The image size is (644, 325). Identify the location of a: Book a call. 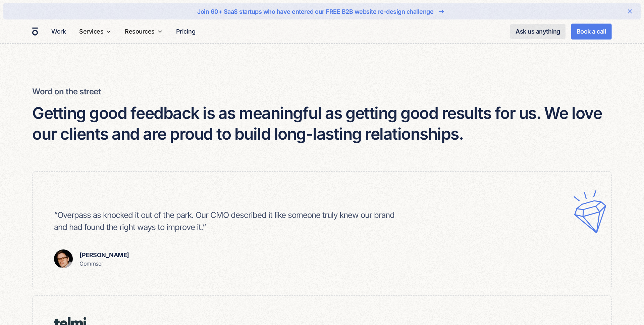
(592, 32).